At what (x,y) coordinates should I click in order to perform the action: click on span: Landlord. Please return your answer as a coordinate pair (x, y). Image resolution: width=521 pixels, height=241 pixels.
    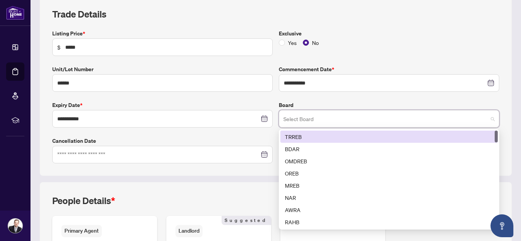
    Looking at the image, I should click on (189, 231).